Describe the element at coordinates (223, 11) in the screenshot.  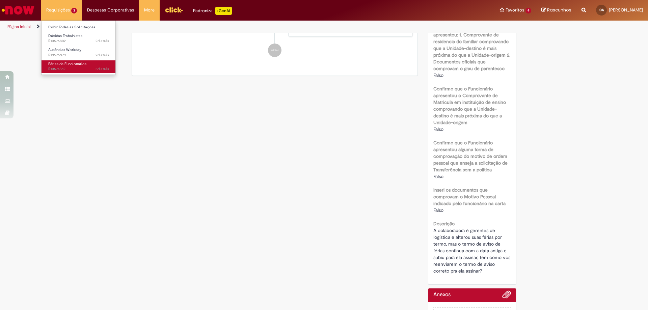
I see `p: +GenAi` at that location.